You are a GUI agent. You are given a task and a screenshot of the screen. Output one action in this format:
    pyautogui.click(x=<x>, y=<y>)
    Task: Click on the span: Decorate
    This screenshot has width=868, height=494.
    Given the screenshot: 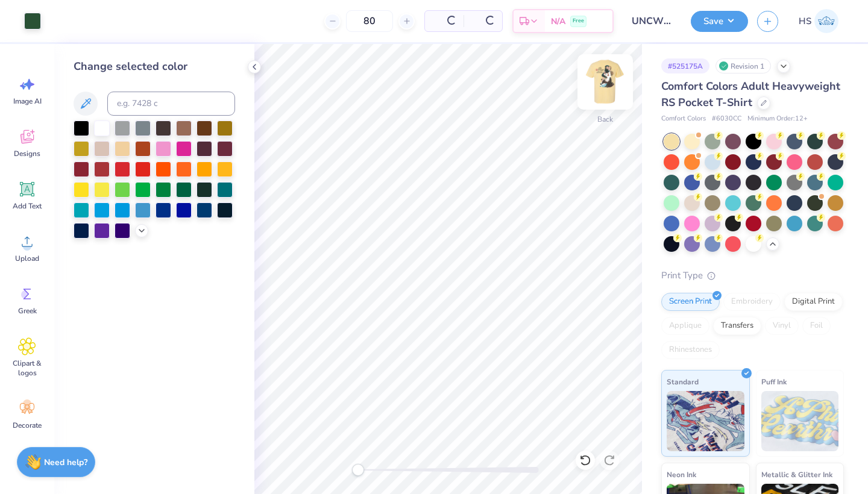 What is the action you would take?
    pyautogui.click(x=27, y=425)
    